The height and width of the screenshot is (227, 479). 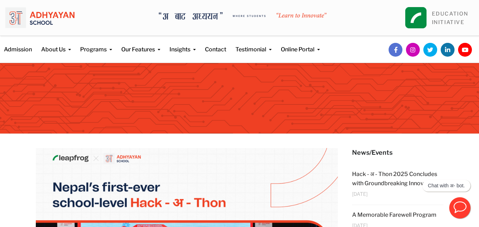 I want to click on a: Hack - अ - Thon 2025 Concludes with Groundbreaking Innovations, so click(x=396, y=179).